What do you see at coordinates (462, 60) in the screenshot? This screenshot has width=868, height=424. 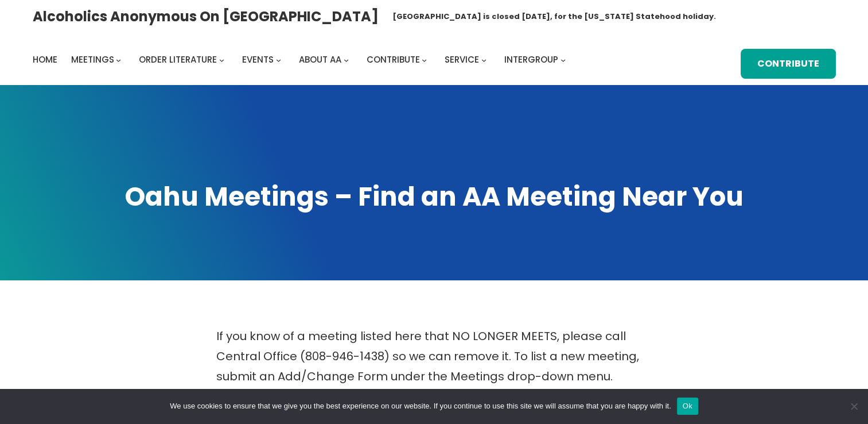 I see `a: Service` at bounding box center [462, 60].